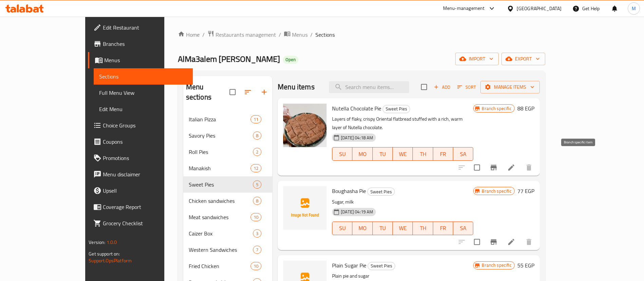 The height and width of the screenshot is (281, 644). Describe the element at coordinates (228, 250) in the screenshot. I see `div: Western Sandwiches7` at that location.